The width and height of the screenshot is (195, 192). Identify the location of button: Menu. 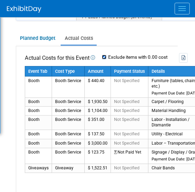
(182, 9).